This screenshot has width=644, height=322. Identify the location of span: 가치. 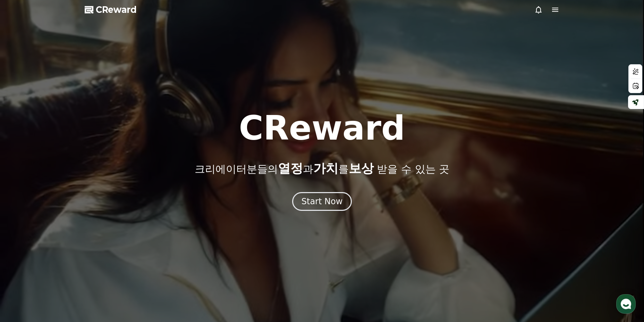
(326, 168).